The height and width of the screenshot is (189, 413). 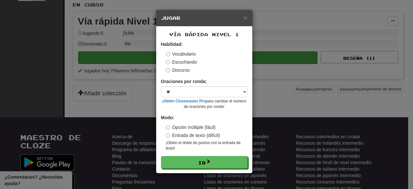 I want to click on font: Entrada de texto (difícil), so click(x=196, y=135).